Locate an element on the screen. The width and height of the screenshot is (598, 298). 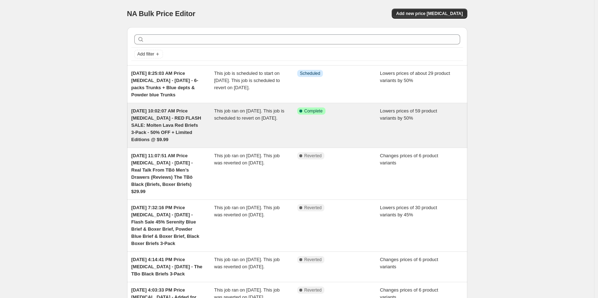
button: Add filter is located at coordinates (149, 54).